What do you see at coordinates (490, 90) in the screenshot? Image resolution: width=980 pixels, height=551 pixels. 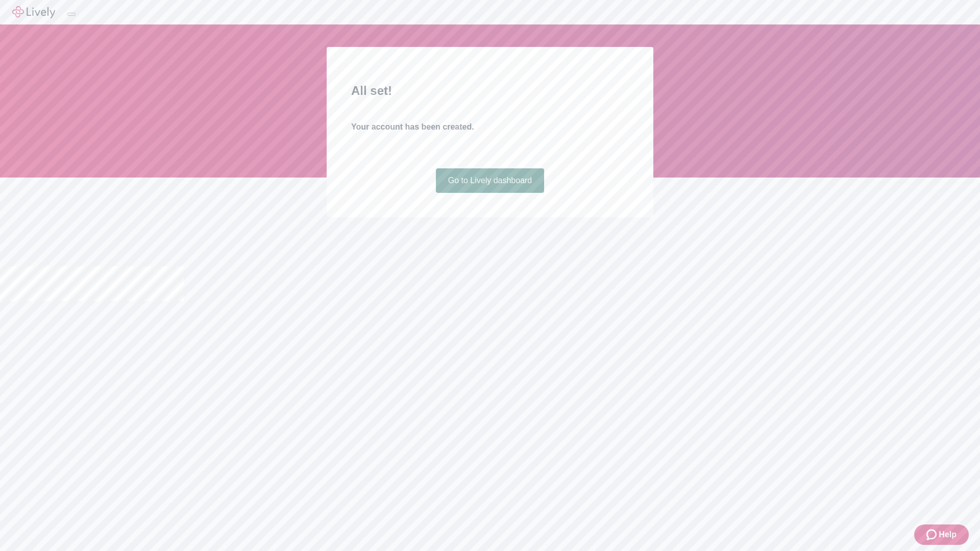 I see `h2: All set!` at bounding box center [490, 90].